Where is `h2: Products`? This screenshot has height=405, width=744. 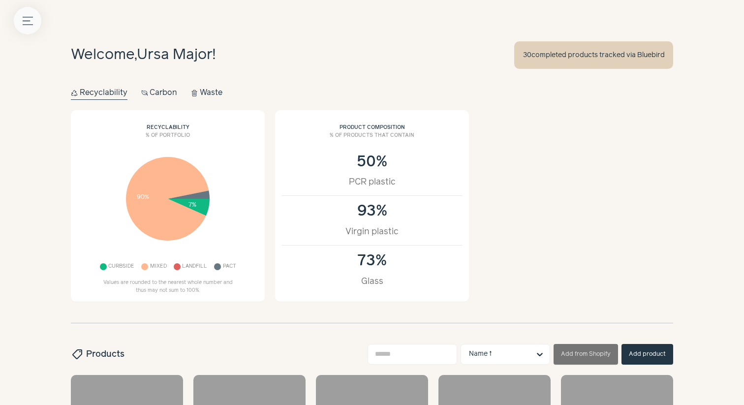
h2: Products is located at coordinates (97, 354).